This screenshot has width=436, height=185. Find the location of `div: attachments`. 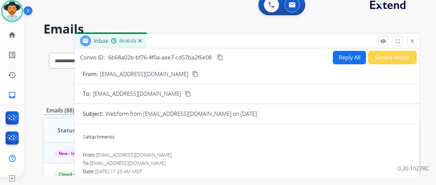

div: attachments is located at coordinates (99, 137).